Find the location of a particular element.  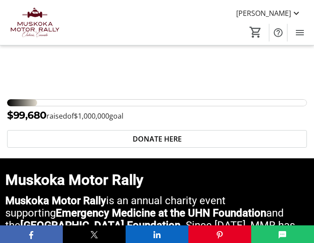

strong: Emergency Medicine at the UHN Foundation is located at coordinates (161, 213).